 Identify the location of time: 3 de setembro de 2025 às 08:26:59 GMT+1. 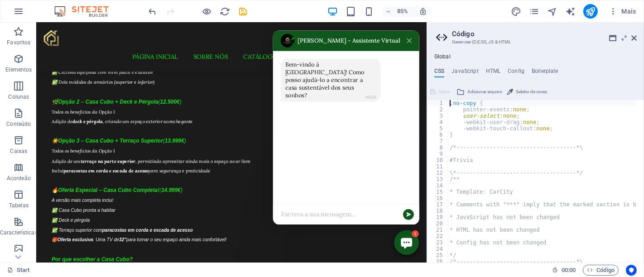
(394, 88).